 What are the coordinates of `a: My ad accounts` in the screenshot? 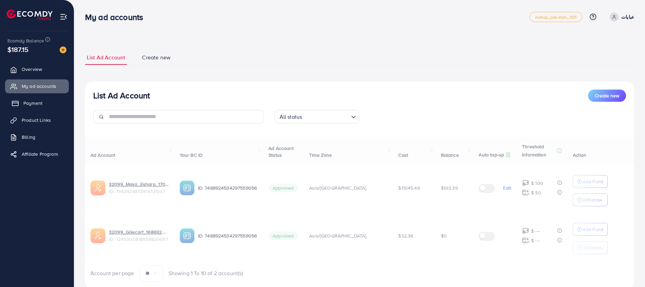 It's located at (37, 86).